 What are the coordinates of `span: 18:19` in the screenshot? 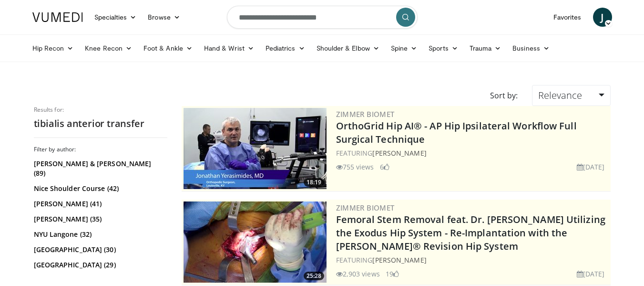 It's located at (314, 182).